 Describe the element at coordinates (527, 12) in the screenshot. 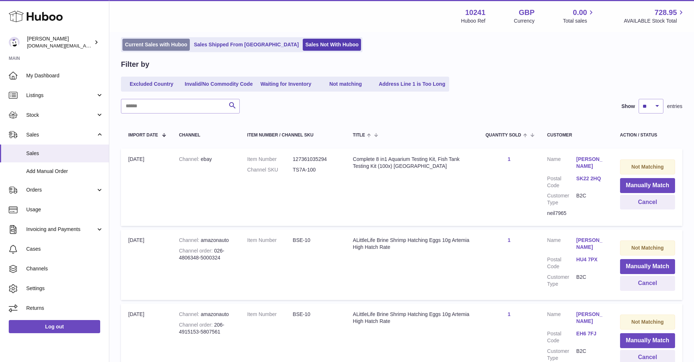

I see `strong: GBP` at that location.